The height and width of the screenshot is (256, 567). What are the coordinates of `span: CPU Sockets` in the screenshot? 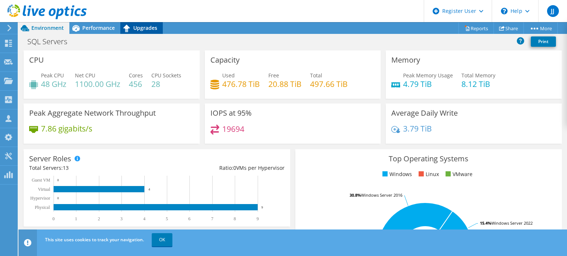 It's located at (166, 75).